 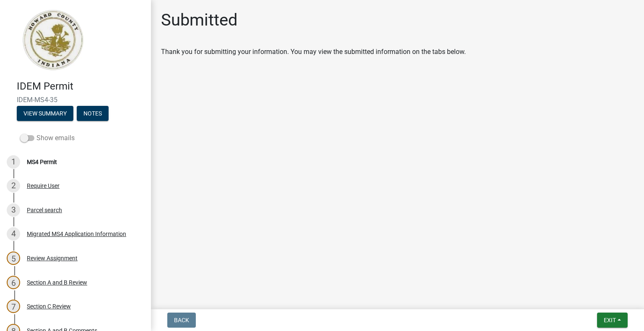 I want to click on div: Review Assignment, so click(x=52, y=258).